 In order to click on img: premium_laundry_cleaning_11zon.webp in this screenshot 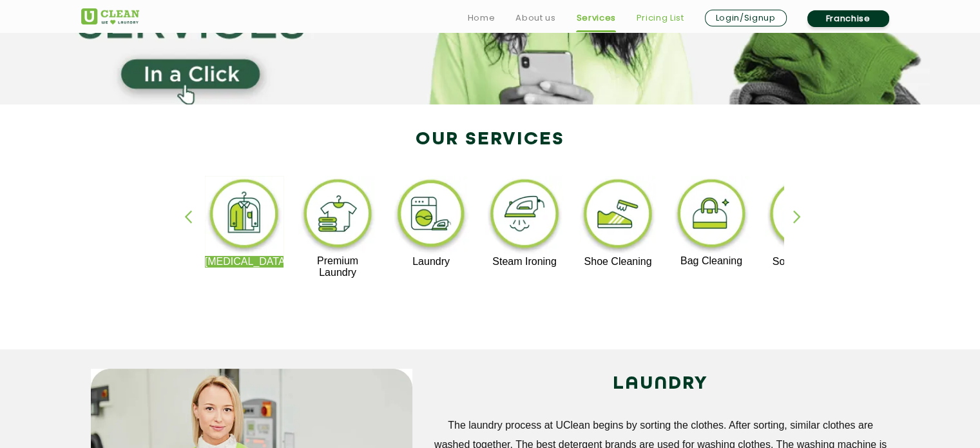, I will do `click(338, 215)`.